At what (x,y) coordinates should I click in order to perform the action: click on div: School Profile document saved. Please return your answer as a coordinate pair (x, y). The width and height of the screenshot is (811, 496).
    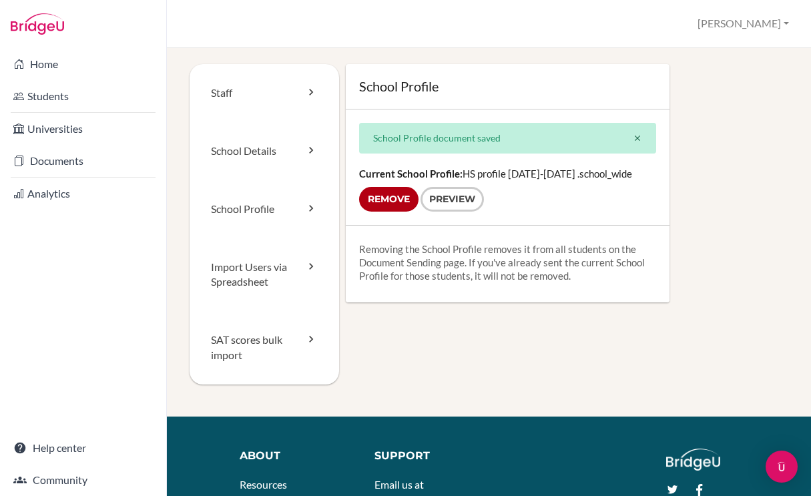
    Looking at the image, I should click on (507, 138).